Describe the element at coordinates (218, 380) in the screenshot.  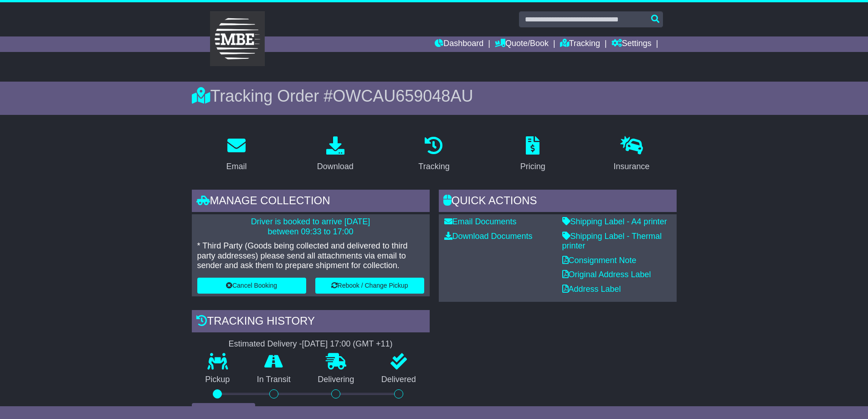
I see `p: Pickup` at that location.